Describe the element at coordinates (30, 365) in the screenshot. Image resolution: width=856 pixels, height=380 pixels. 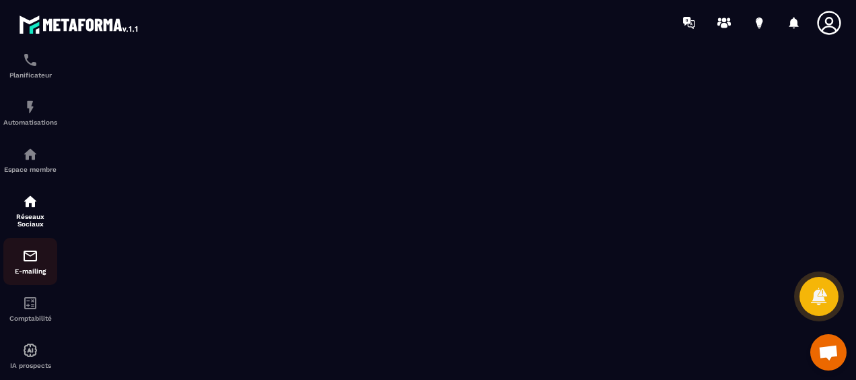
I see `p: IA prospects` at that location.